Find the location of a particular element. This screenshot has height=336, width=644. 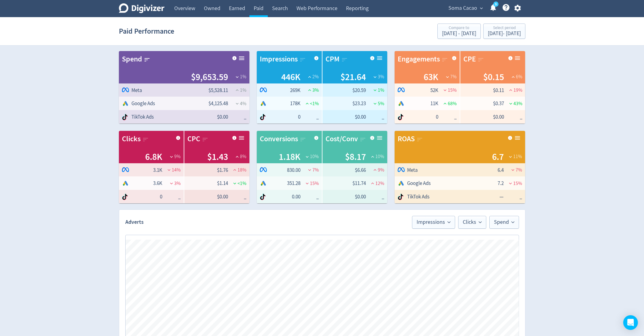

span: $5,528.11 is located at coordinates (210, 90).